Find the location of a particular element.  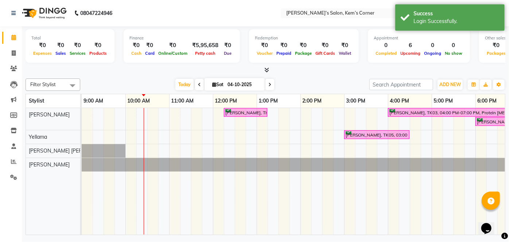

input: 2025-10-04 is located at coordinates (244, 85).